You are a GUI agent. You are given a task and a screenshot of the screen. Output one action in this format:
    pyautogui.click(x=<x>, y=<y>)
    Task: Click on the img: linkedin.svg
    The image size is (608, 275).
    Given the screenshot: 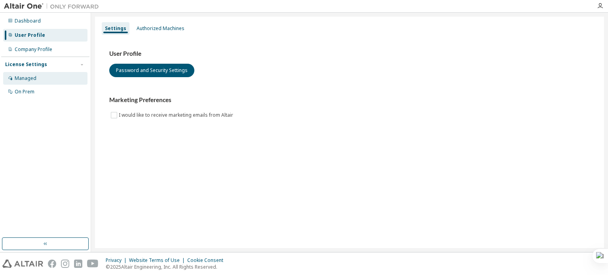 What is the action you would take?
    pyautogui.click(x=78, y=264)
    